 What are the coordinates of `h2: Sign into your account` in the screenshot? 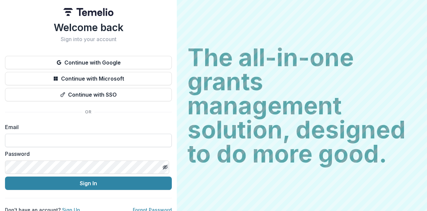 It's located at (88, 39).